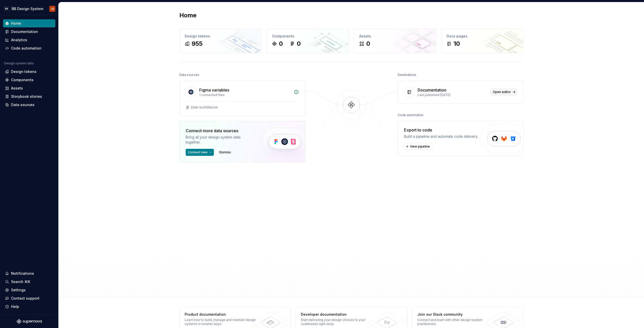 The width and height of the screenshot is (644, 328). Describe the element at coordinates (200, 152) in the screenshot. I see `div: Connect new` at that location.